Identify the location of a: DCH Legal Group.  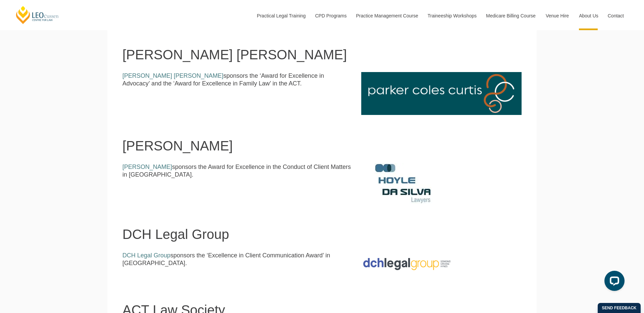
(146, 255).